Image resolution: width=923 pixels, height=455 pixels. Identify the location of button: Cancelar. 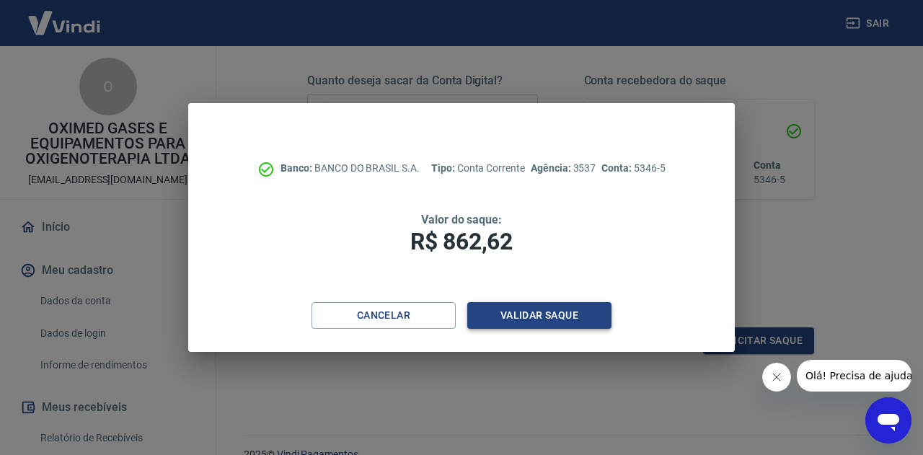
(384, 315).